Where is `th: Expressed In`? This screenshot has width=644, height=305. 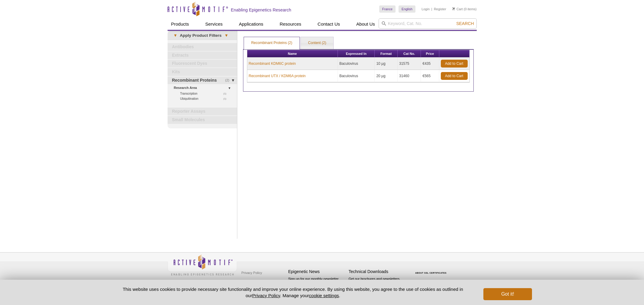
th: Expressed In is located at coordinates (356, 54).